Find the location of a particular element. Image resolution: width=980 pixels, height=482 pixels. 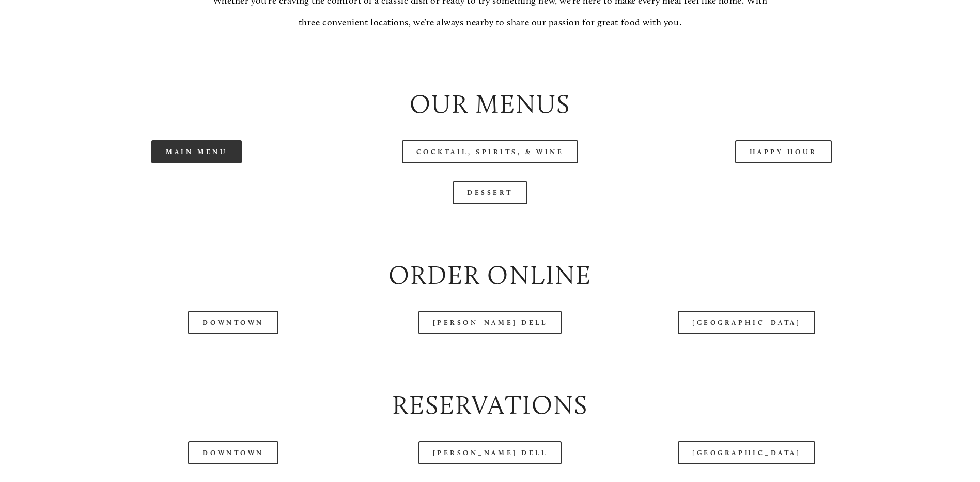

h2: Our Menus is located at coordinates (490, 104).